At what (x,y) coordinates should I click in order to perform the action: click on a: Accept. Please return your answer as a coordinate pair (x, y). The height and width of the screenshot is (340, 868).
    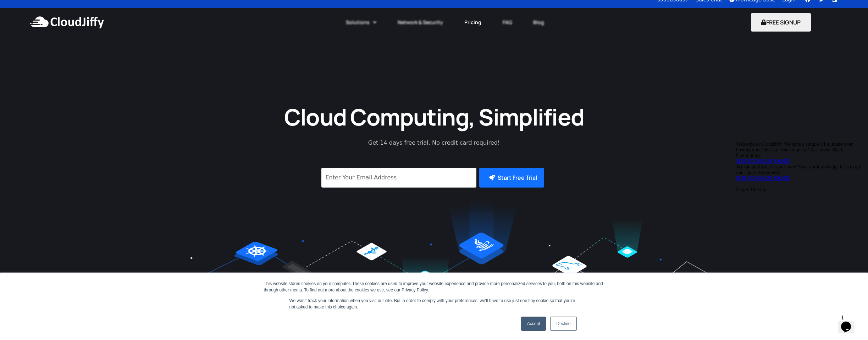
    Looking at the image, I should click on (533, 324).